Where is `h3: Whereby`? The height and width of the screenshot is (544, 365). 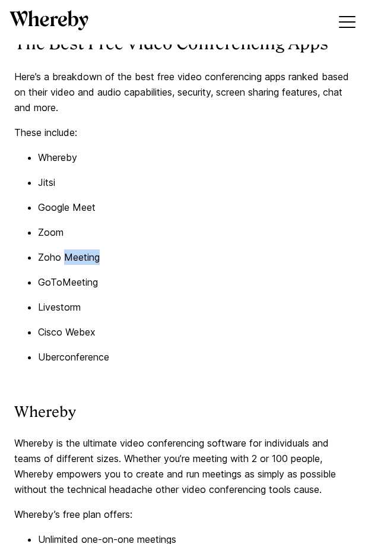 h3: Whereby is located at coordinates (182, 412).